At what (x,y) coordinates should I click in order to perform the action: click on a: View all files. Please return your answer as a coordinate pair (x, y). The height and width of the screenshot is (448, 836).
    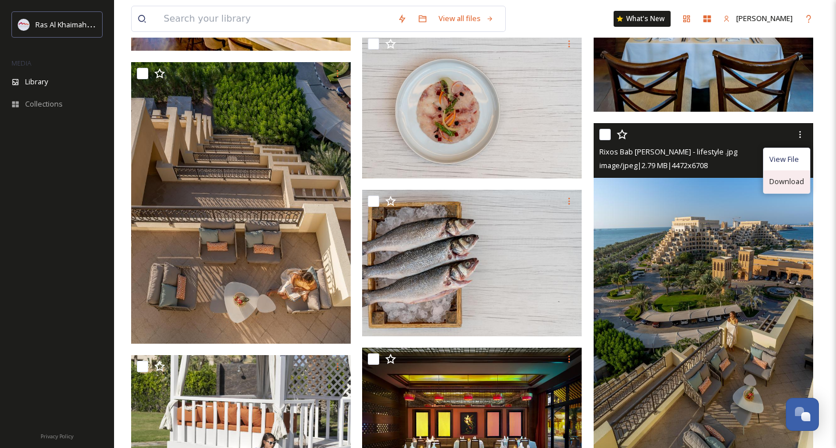
    Looking at the image, I should click on (466, 18).